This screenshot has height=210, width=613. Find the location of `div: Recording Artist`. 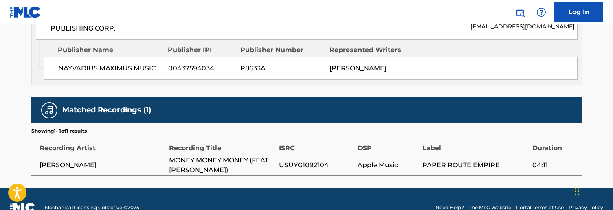

div: Recording Artist is located at coordinates (102, 144).